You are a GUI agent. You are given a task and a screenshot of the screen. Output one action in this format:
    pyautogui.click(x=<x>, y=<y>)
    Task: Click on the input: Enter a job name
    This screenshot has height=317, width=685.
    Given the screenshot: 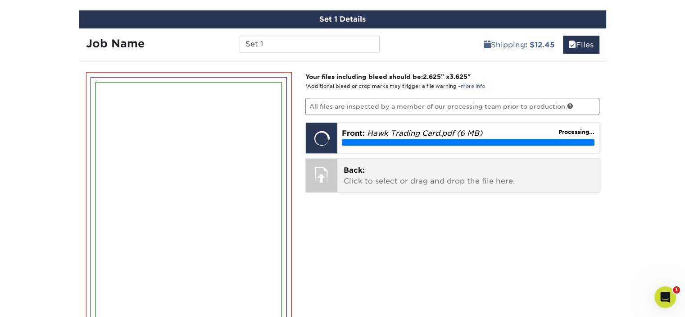 What is the action you would take?
    pyautogui.click(x=309, y=44)
    